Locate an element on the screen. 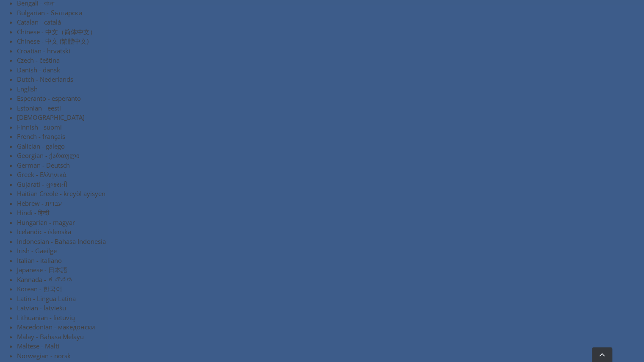 The height and width of the screenshot is (362, 644). a: Georgian - ქართული is located at coordinates (48, 155).